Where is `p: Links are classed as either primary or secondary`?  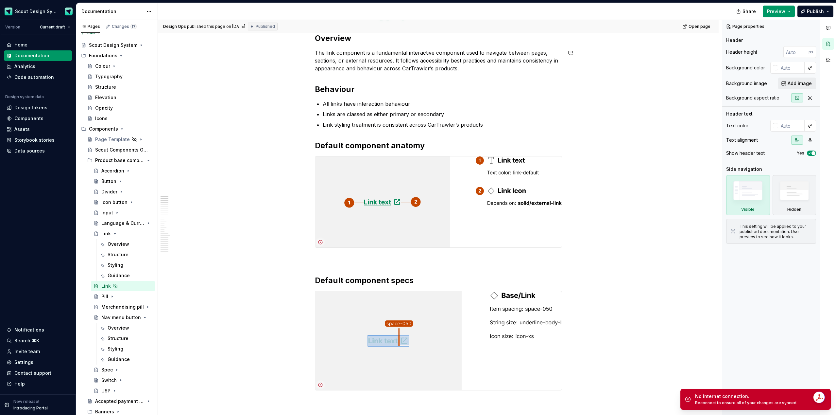 p: Links are classed as either primary or secondary is located at coordinates (442, 114).